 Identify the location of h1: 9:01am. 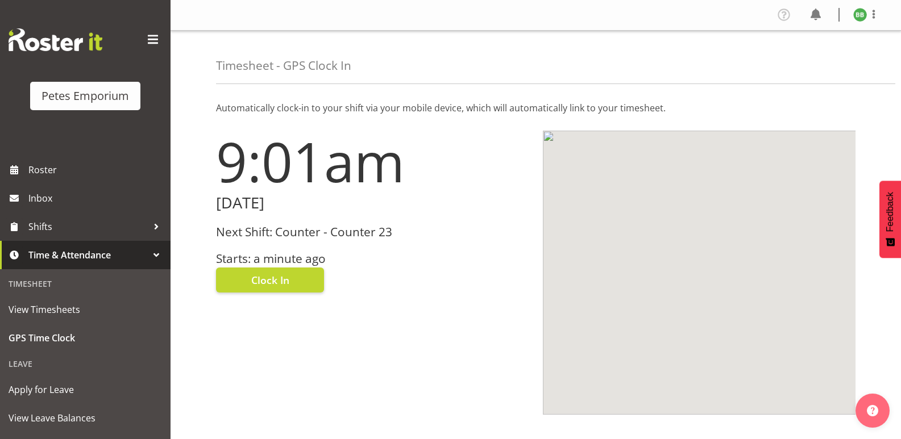
(372, 161).